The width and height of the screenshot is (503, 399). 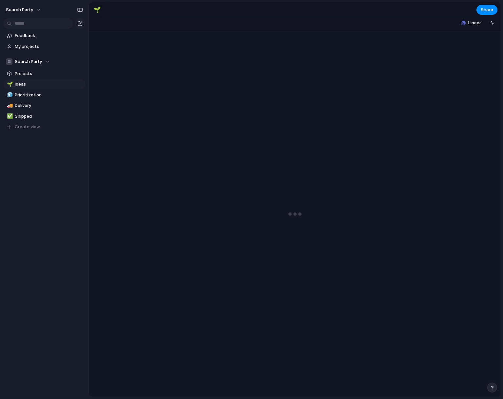 I want to click on span: Share, so click(x=487, y=10).